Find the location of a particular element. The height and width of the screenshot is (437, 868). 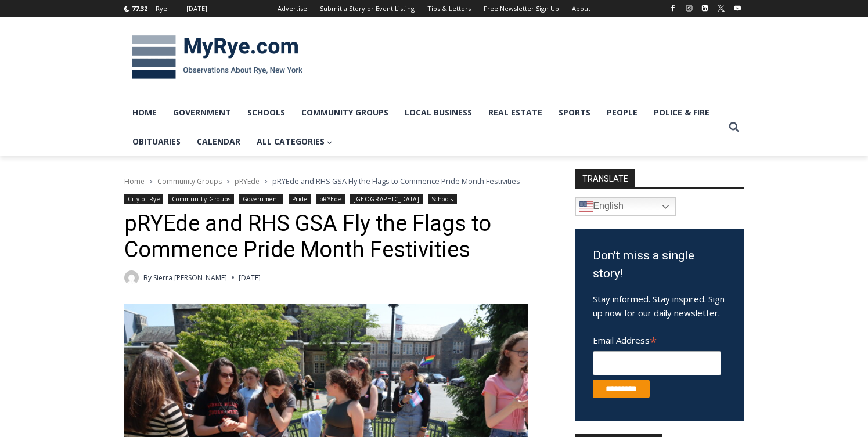

span: F is located at coordinates (150, 5).